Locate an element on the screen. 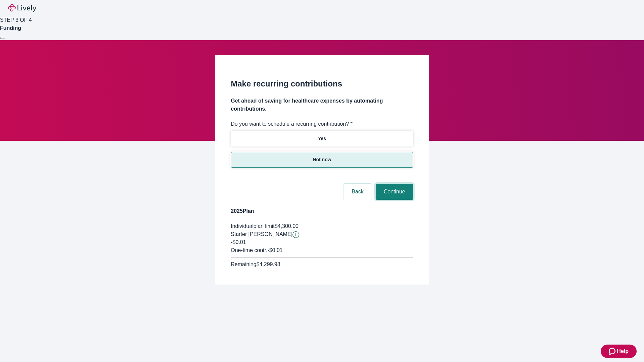  h4: 2025 Plan is located at coordinates (322, 211).